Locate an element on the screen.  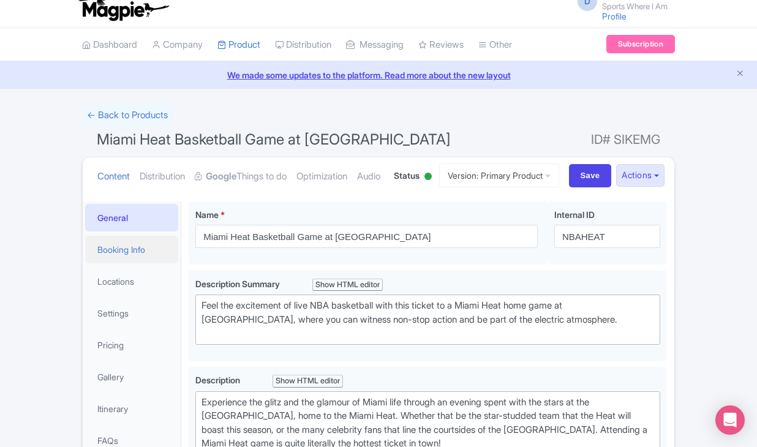
a: Settings is located at coordinates (132, 313).